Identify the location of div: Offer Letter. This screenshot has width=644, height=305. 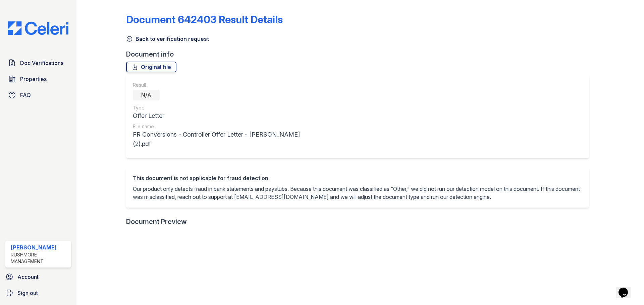
(218, 116).